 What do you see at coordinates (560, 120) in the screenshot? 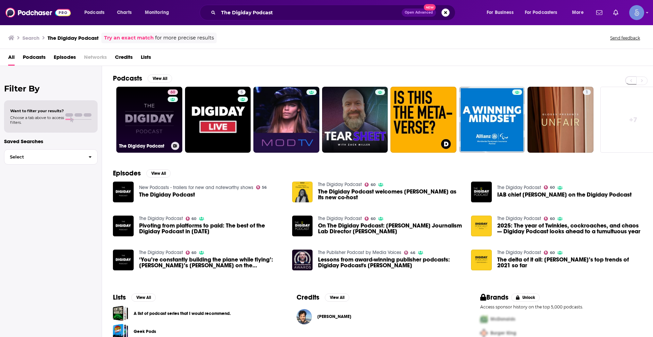
I see `a: 1` at bounding box center [560, 120].